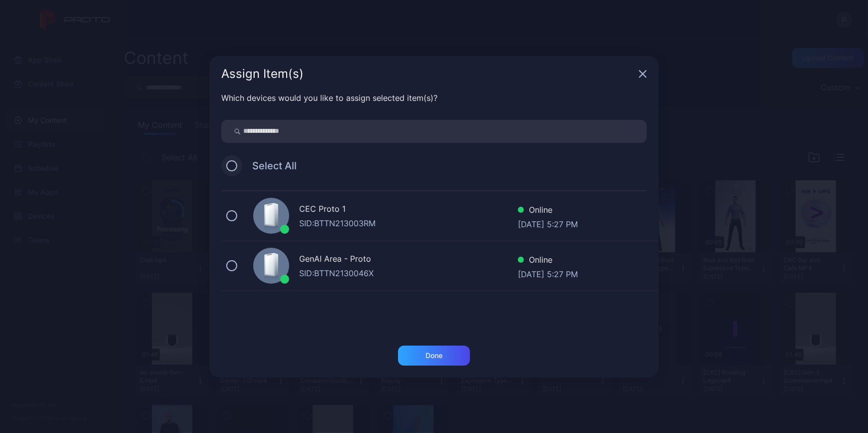 Image resolution: width=868 pixels, height=433 pixels. Describe the element at coordinates (428, 74) in the screenshot. I see `div: Assign Item(s)` at that location.